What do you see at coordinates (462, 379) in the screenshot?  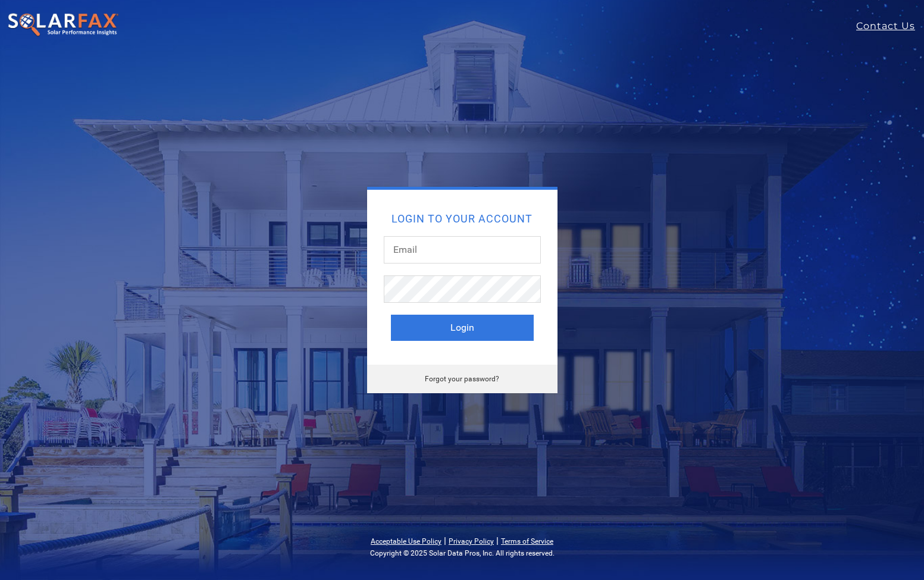 I see `a: Forgot your password?` at bounding box center [462, 379].